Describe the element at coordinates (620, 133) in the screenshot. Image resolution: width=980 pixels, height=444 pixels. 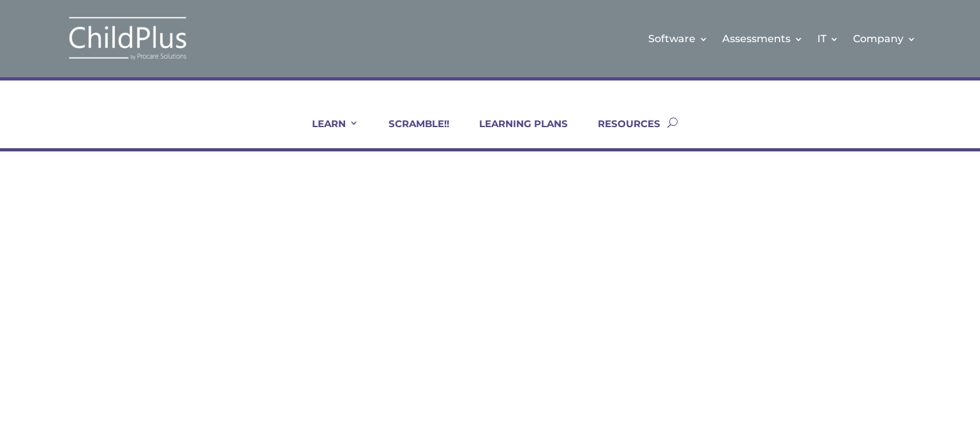
I see `a: RESOURCES` at that location.